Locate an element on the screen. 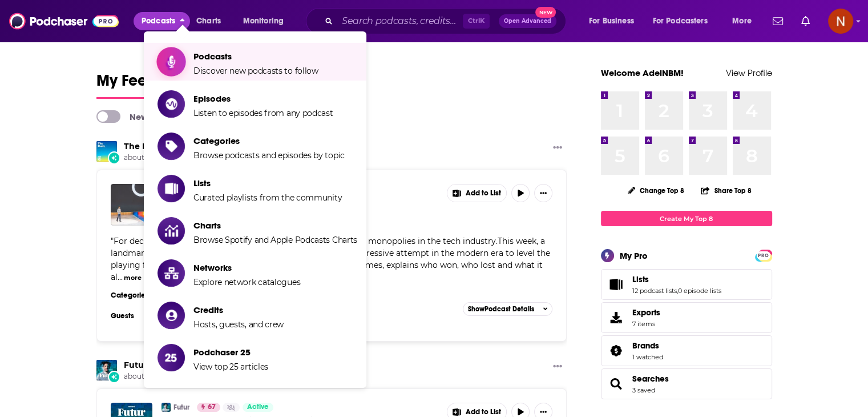 The image size is (868, 417). div: Search podcasts, credits, & more... is located at coordinates (447, 21).